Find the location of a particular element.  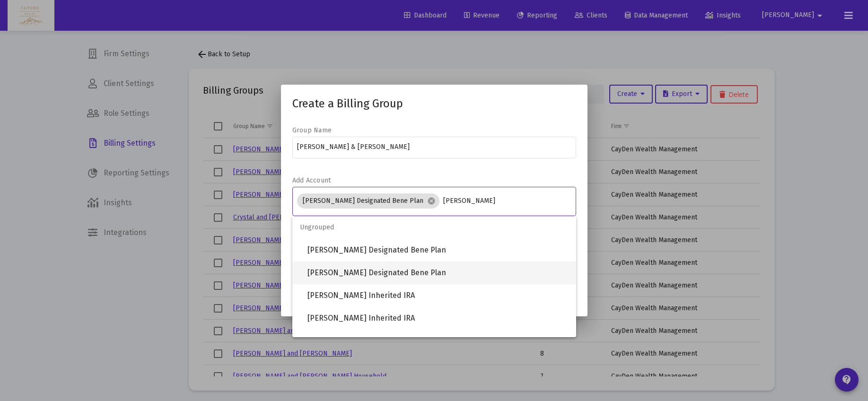

label: Add Account is located at coordinates (311, 180).